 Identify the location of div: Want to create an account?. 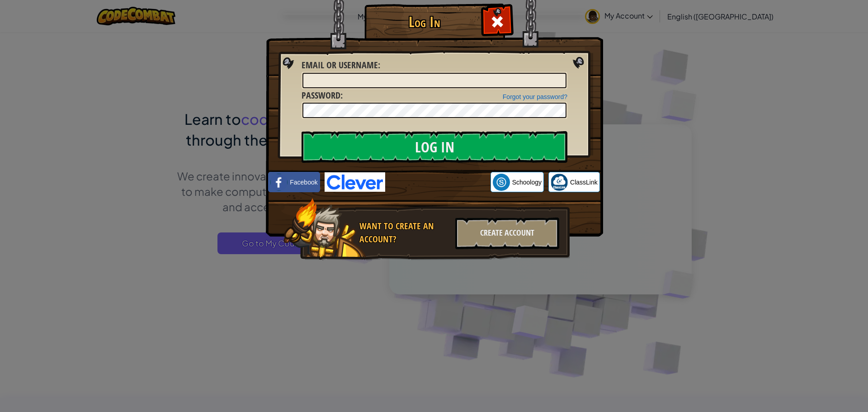
(405, 232).